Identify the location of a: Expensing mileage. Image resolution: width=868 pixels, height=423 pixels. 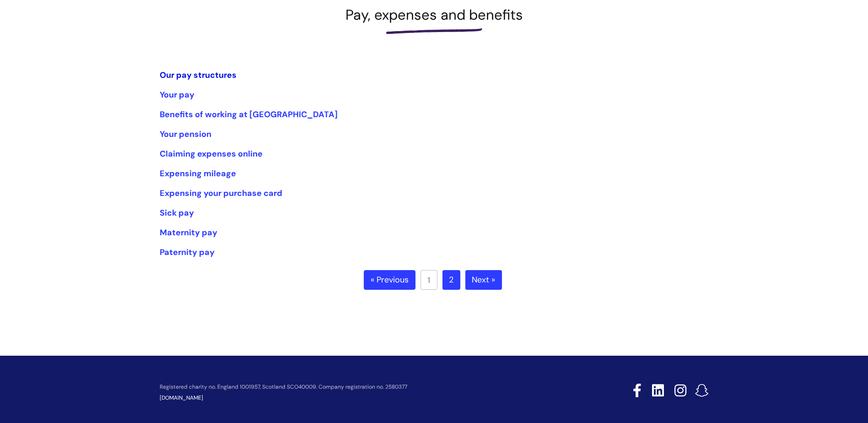
(197, 174).